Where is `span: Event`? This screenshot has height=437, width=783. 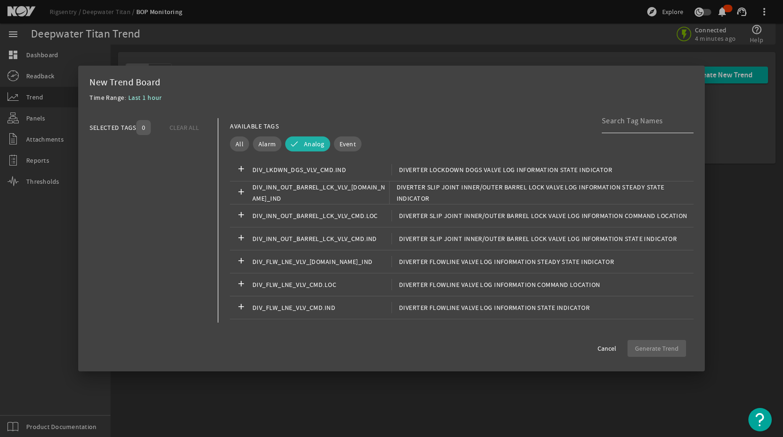 span: Event is located at coordinates (348, 144).